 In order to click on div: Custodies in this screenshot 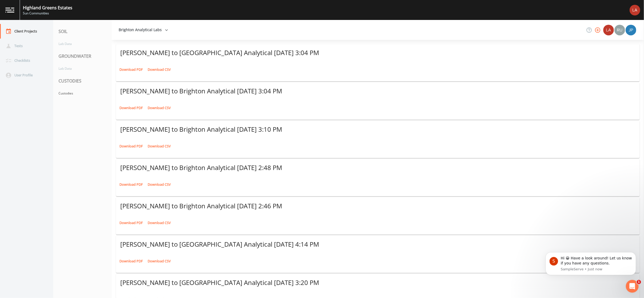, I will do `click(80, 93)`.